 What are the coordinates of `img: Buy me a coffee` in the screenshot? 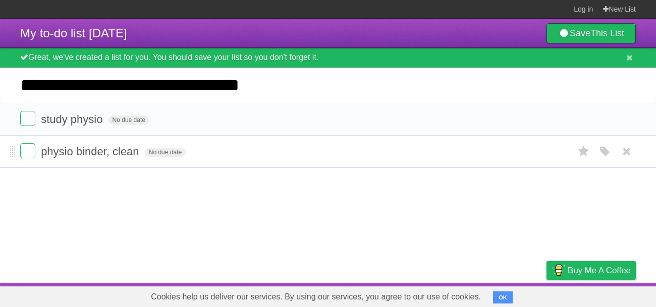 It's located at (558, 270).